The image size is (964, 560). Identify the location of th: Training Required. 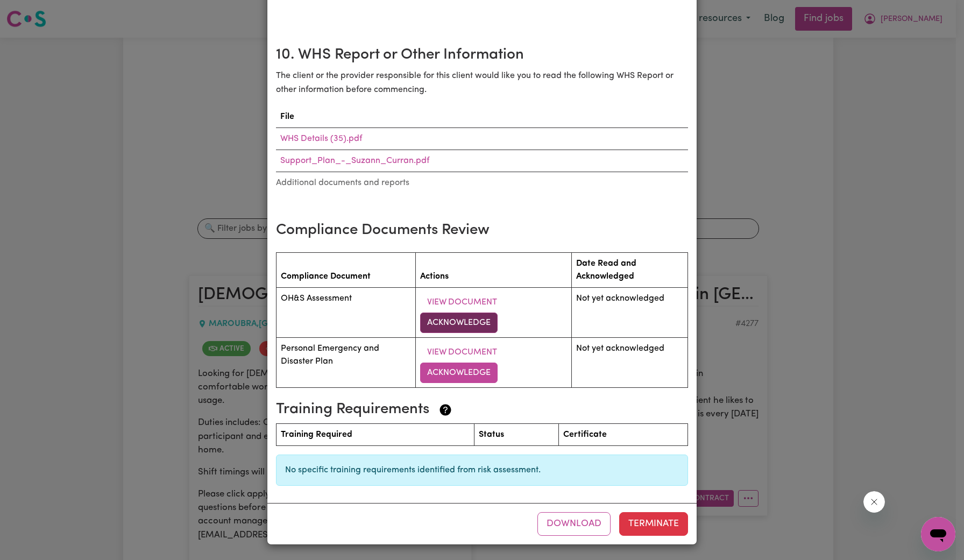
(376, 434).